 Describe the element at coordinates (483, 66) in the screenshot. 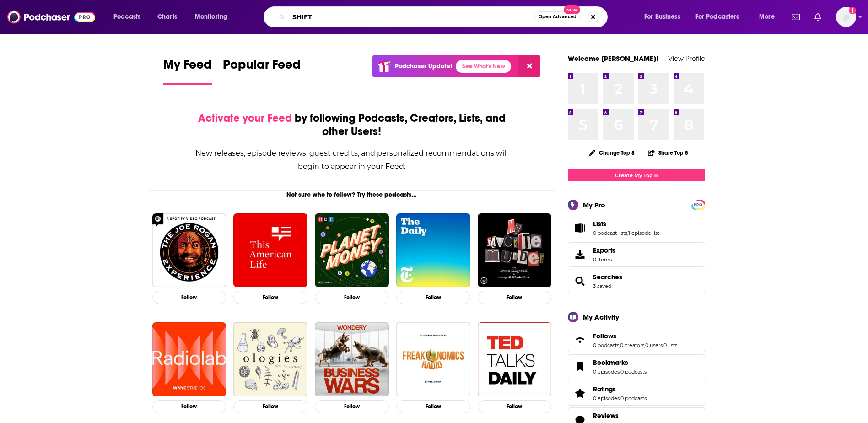

I see `a: See What's New` at that location.